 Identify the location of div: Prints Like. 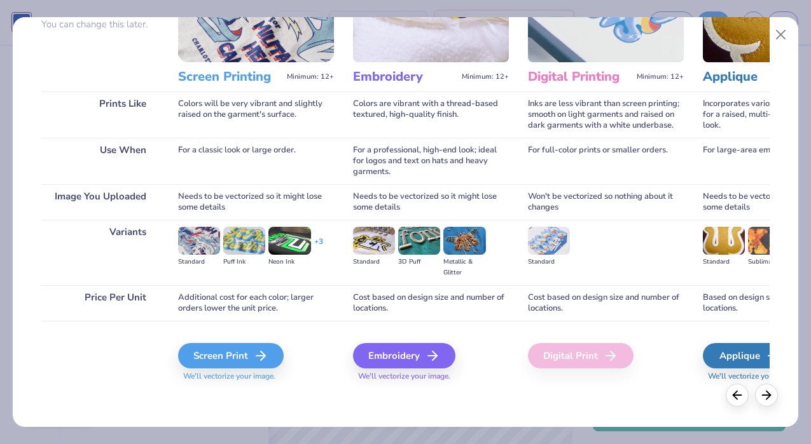
(100, 114).